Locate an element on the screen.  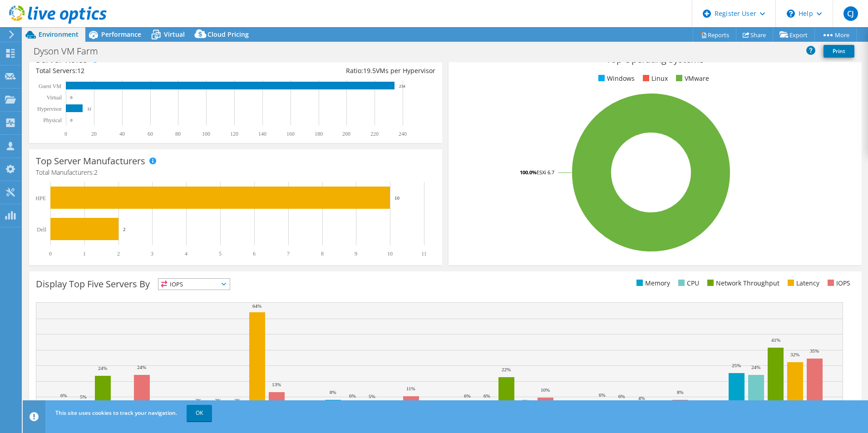
li: Linux is located at coordinates (654, 78).